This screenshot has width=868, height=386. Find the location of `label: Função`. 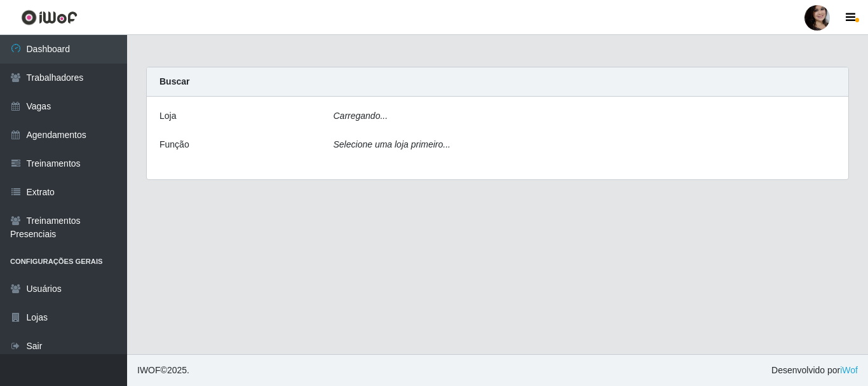

label: Função is located at coordinates (174, 145).